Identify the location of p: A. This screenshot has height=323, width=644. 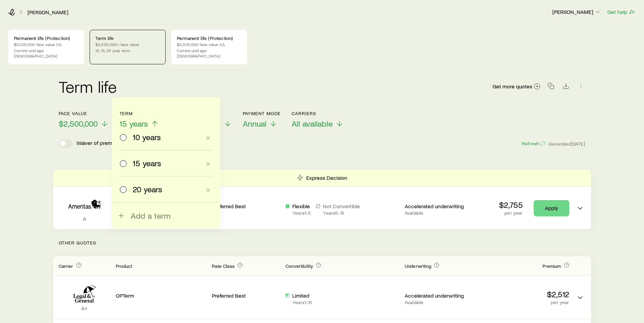
(85, 219).